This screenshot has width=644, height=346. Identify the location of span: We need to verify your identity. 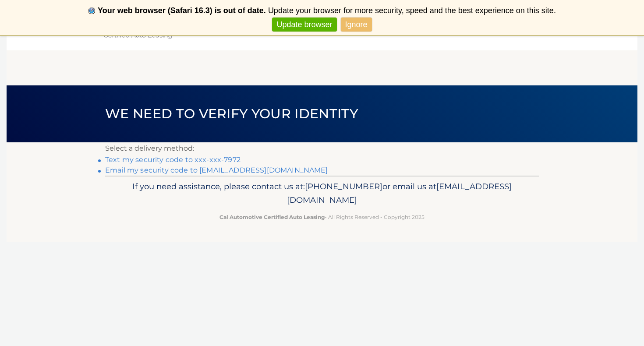
(231, 114).